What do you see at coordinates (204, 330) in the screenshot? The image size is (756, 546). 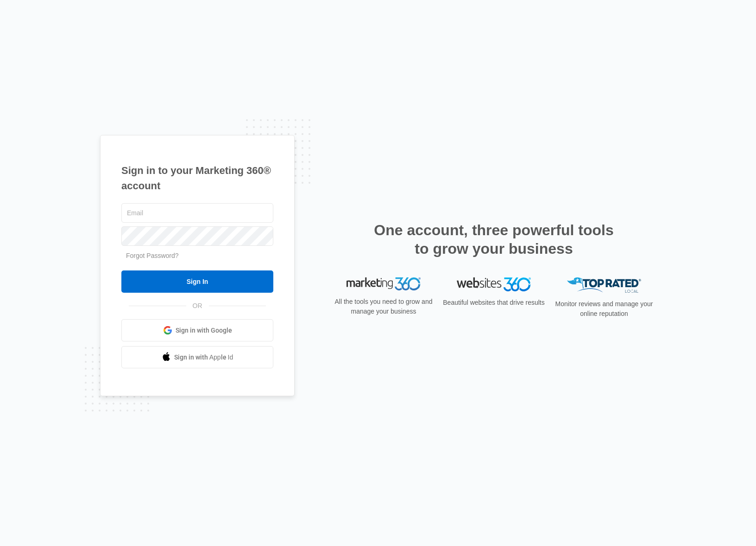 I see `span: Sign in with Google` at bounding box center [204, 330].